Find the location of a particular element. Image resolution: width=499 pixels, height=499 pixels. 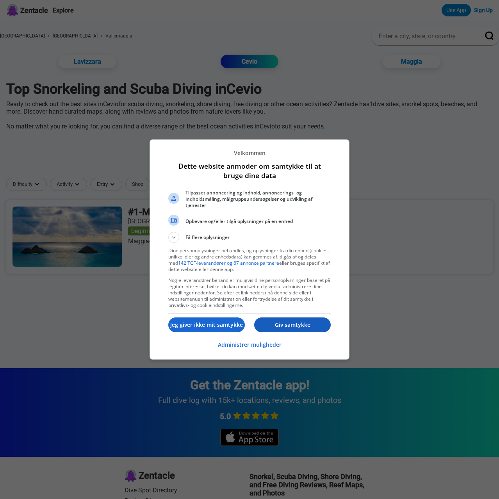

h1: Dette website anmoder om samtykke til at bruge dine data is located at coordinates (249, 171).